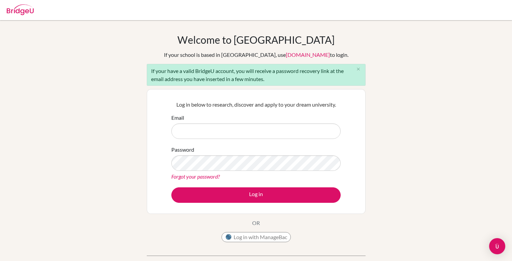  Describe the element at coordinates (256, 105) in the screenshot. I see `p: Log in below to research, discover and apply to your dream university.` at that location.